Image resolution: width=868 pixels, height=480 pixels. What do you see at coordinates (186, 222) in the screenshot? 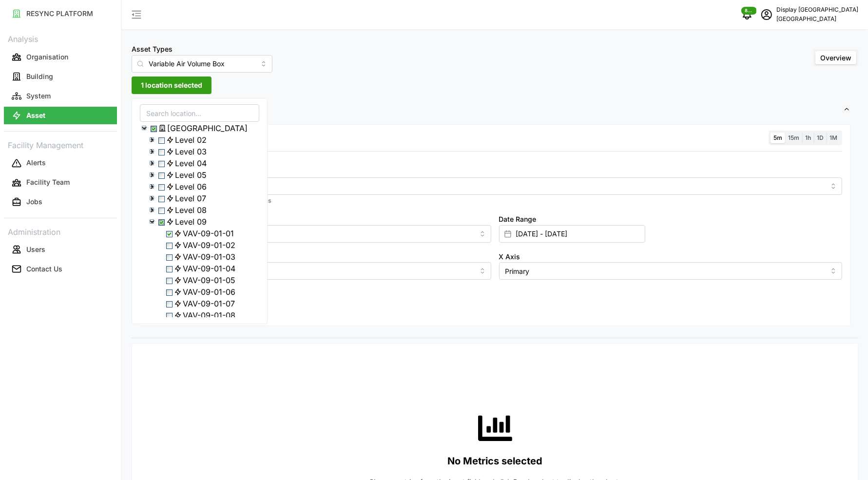
I see `span: Level 09` at bounding box center [186, 222].